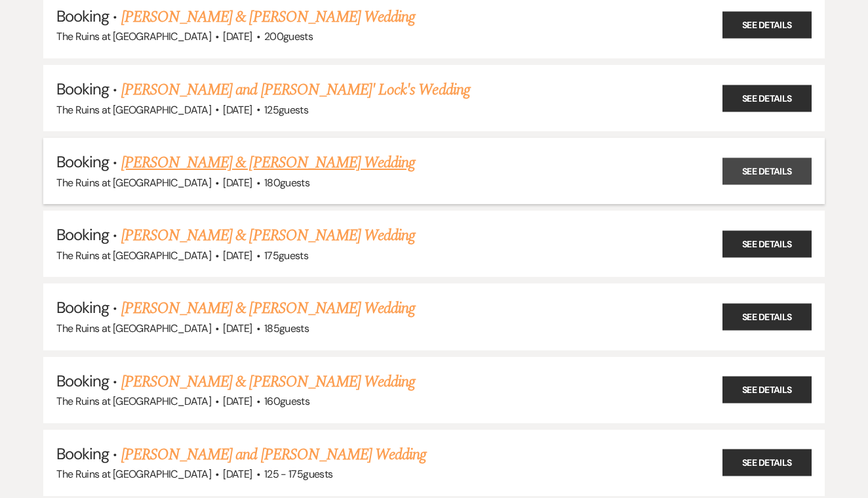  What do you see at coordinates (287, 328) in the screenshot?
I see `span: 185 guests` at bounding box center [287, 328].